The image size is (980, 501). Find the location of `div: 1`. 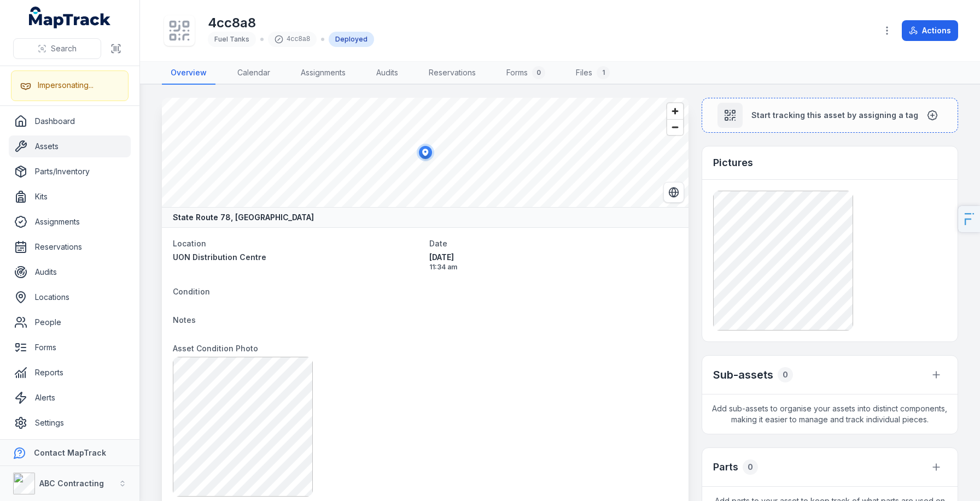

div: 1 is located at coordinates (603, 73).